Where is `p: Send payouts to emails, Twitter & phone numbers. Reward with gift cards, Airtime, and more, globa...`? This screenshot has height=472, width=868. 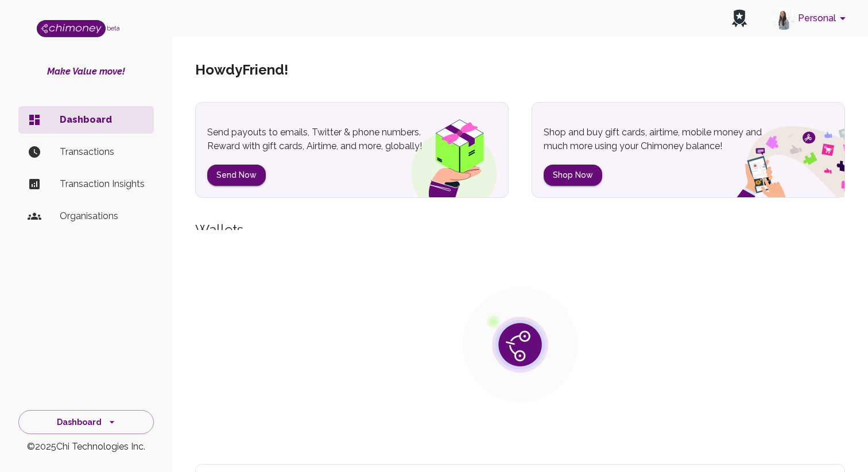 p: Send payouts to emails, Twitter & phone numbers. Reward with gift cards, Airtime, and more, globa... is located at coordinates (328, 140).